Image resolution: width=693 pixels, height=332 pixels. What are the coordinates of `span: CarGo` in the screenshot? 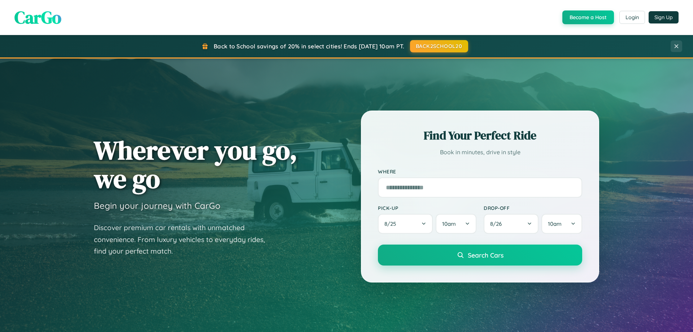 It's located at (38, 17).